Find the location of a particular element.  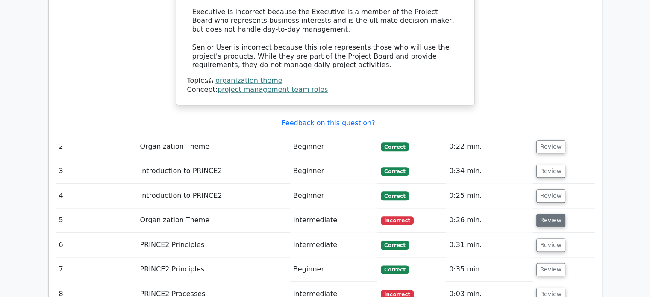

a: Feedback on this question? is located at coordinates (328, 123).